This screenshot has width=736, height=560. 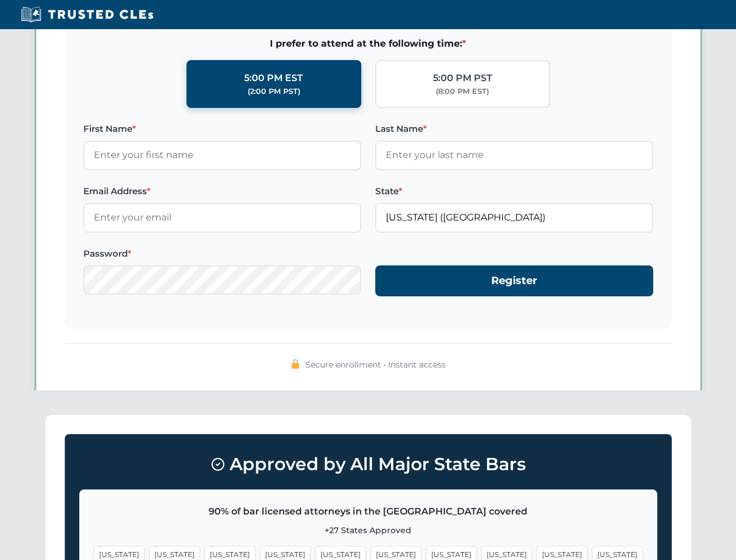 What do you see at coordinates (514, 155) in the screenshot?
I see `input: Enter your last name` at bounding box center [514, 155].